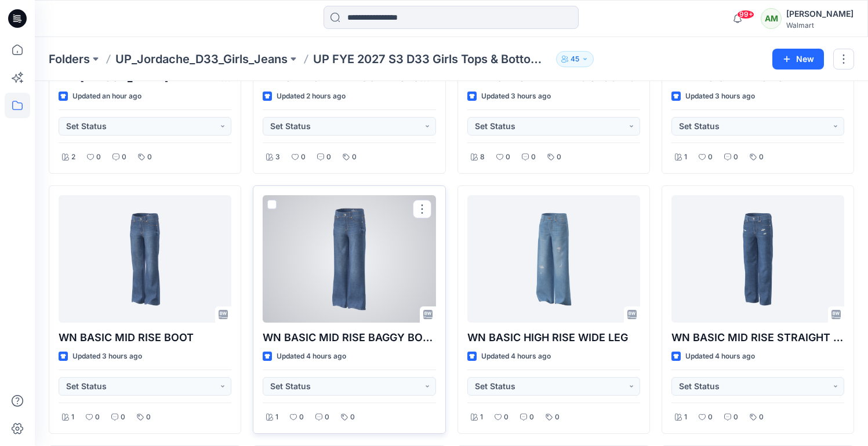 Image resolution: width=868 pixels, height=446 pixels. What do you see at coordinates (575, 59) in the screenshot?
I see `p: 45` at bounding box center [575, 59].